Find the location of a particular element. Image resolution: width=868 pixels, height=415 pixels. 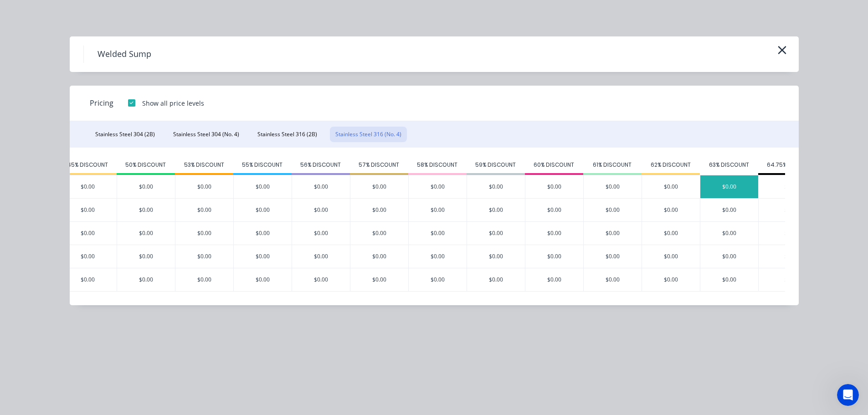

div: 57% DISCOUNT is located at coordinates (379, 165).